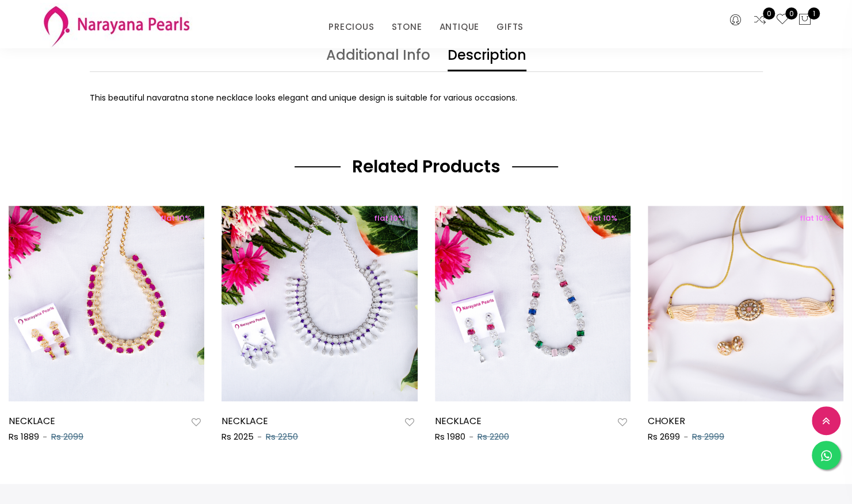  Describe the element at coordinates (426, 167) in the screenshot. I see `h2: Related Products` at that location.